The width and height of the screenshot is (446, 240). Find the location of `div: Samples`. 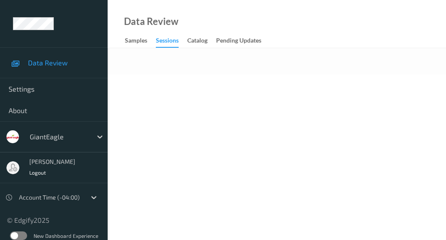

div: Samples is located at coordinates (136, 41).